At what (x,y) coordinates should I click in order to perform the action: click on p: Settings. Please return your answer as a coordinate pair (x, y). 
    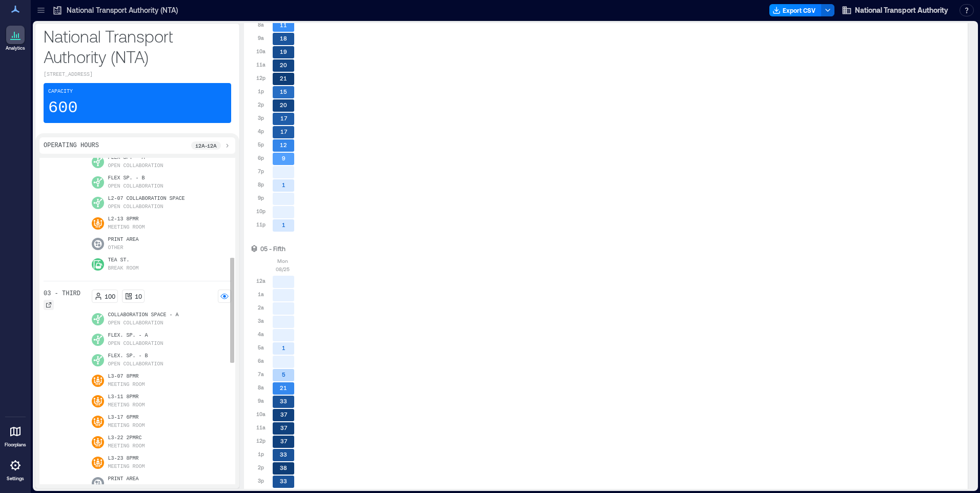
    Looking at the image, I should click on (16, 479).